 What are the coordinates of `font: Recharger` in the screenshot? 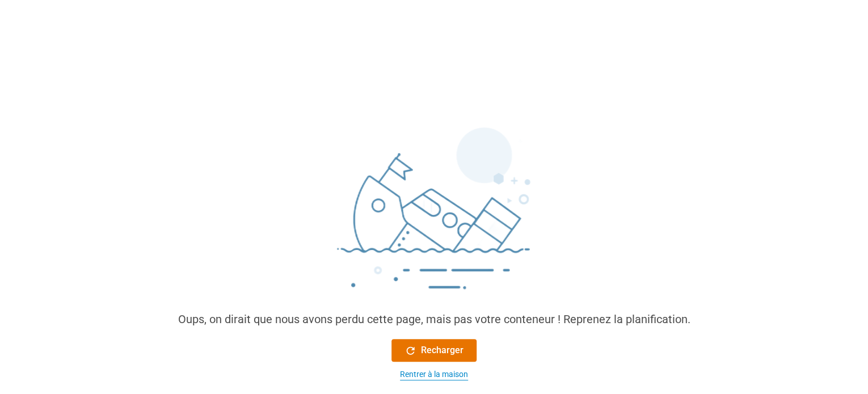 It's located at (442, 350).